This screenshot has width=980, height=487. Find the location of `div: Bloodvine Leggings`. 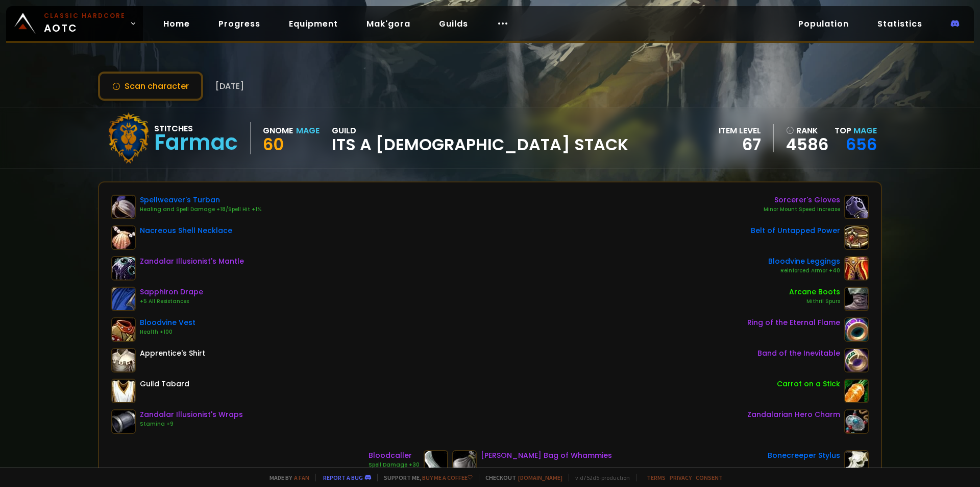

div: Bloodvine Leggings is located at coordinates (804, 261).